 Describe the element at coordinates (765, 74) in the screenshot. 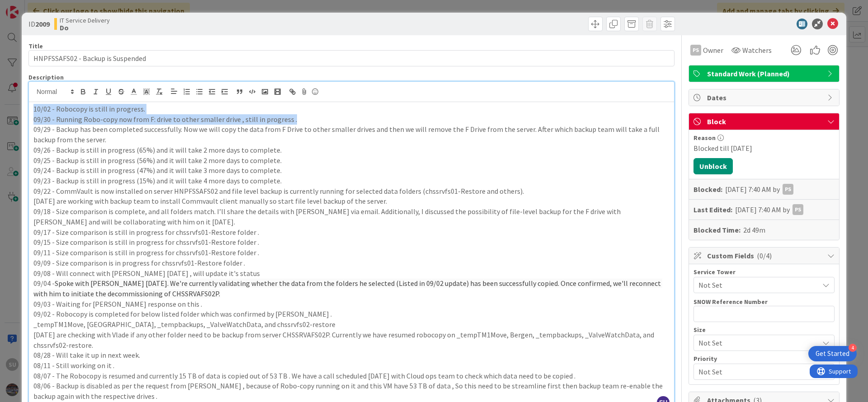

I see `span: Standard Work (Planned)` at that location.